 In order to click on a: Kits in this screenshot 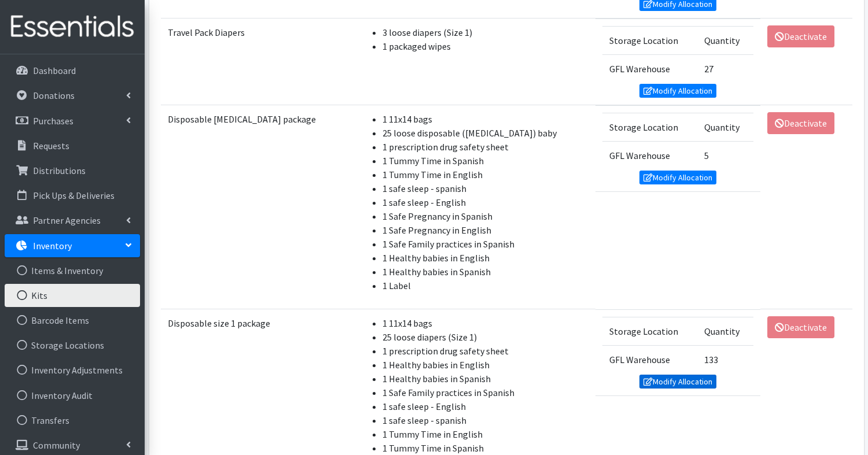, I will do `click(72, 295)`.